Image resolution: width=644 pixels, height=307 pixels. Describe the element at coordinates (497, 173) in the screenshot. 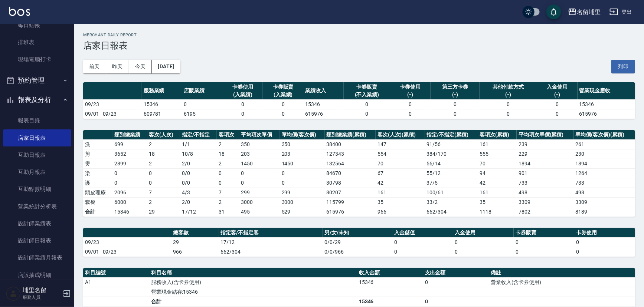

I see `td: 94` at that location.